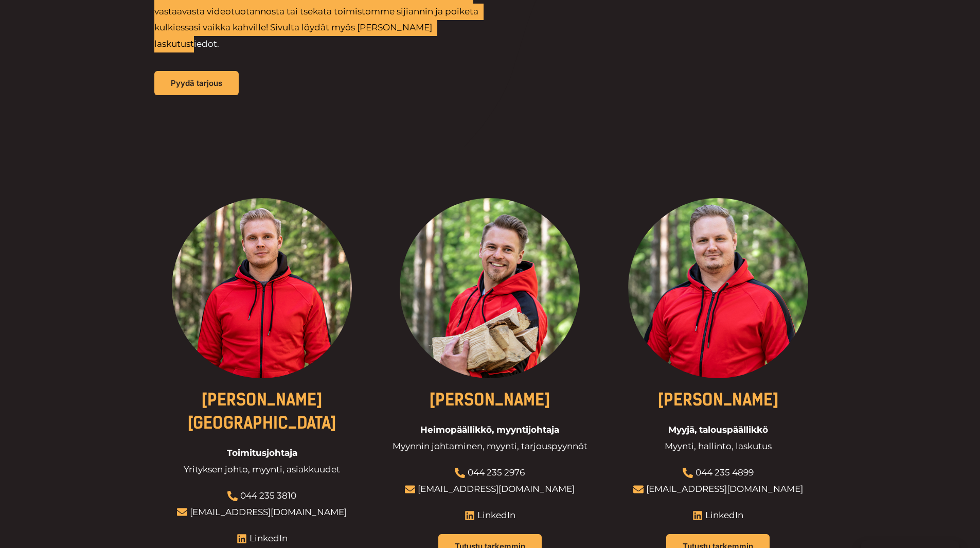  I want to click on span: Yrityksen johto, myynti, asiakkuudet, so click(262, 470).